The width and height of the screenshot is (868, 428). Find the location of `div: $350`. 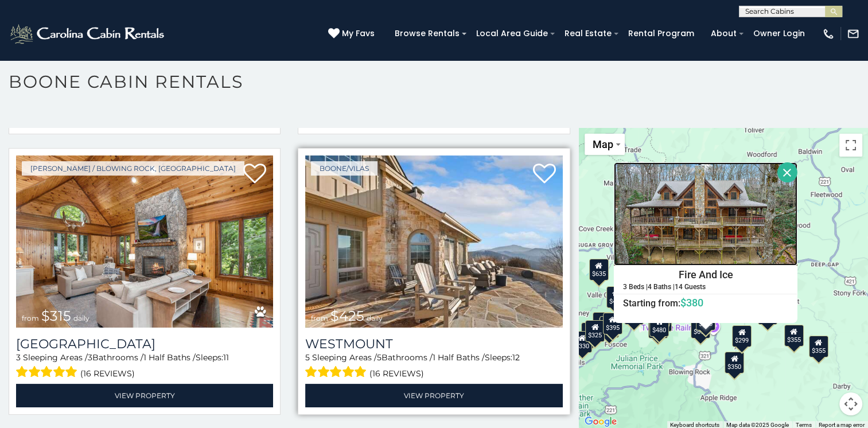

div: $350 is located at coordinates (734, 362).